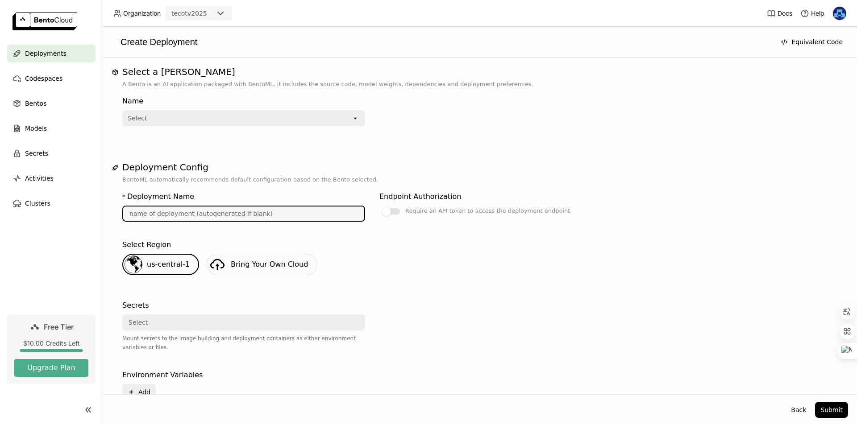  Describe the element at coordinates (58, 327) in the screenshot. I see `span: Free Tier` at that location.